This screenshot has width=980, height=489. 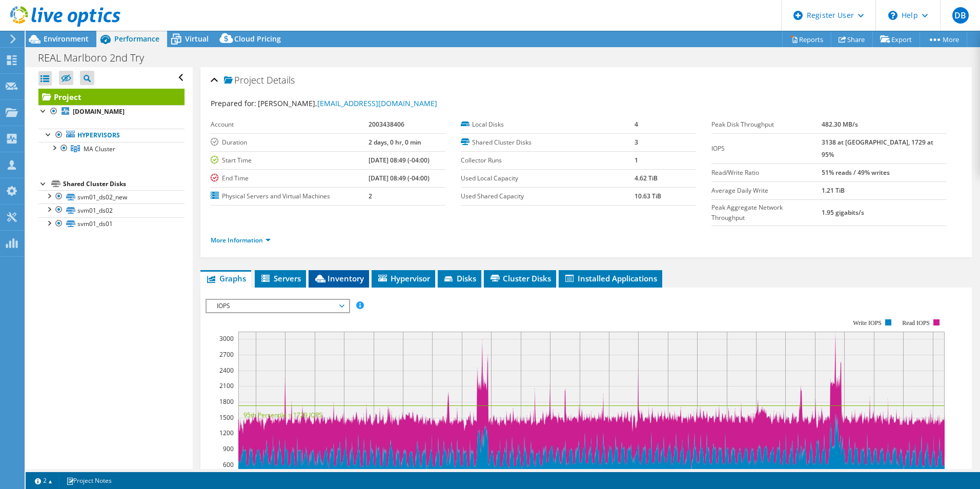 What do you see at coordinates (281, 278) in the screenshot?
I see `span: Servers` at bounding box center [281, 278].